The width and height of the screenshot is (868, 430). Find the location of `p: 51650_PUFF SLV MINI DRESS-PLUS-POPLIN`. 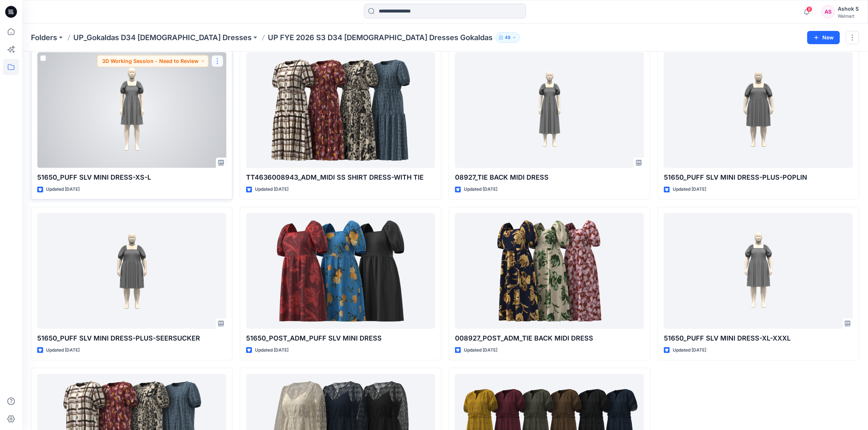

p: 51650_PUFF SLV MINI DRESS-PLUS-POPLIN is located at coordinates (758, 177).